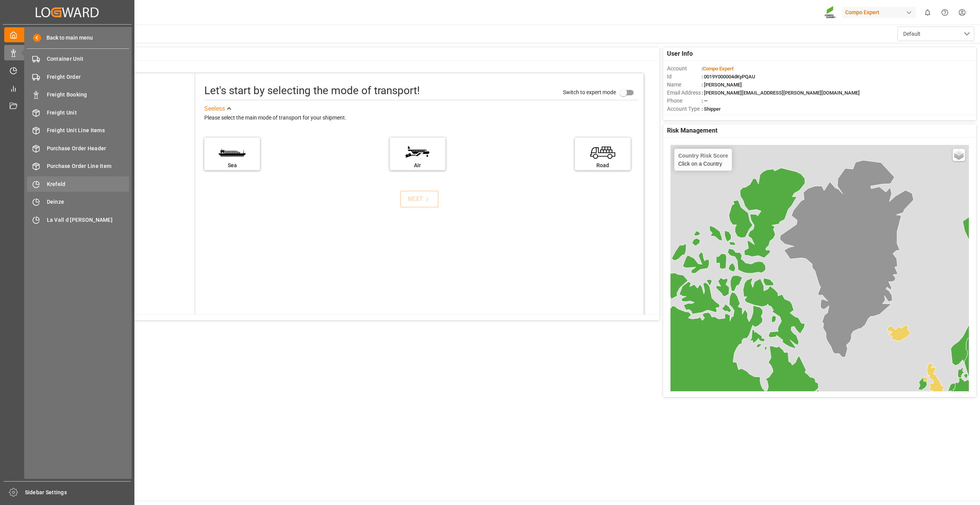 The image size is (980, 505). I want to click on a: Purchase Order Line Item, so click(78, 166).